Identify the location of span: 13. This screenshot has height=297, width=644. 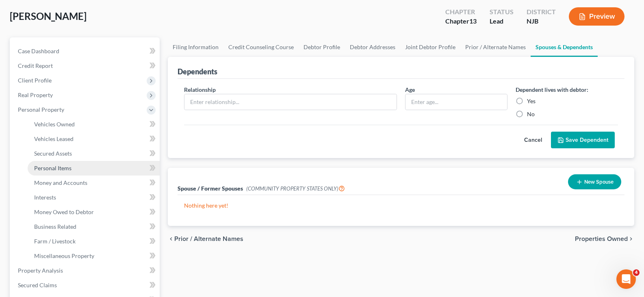
(473, 21).